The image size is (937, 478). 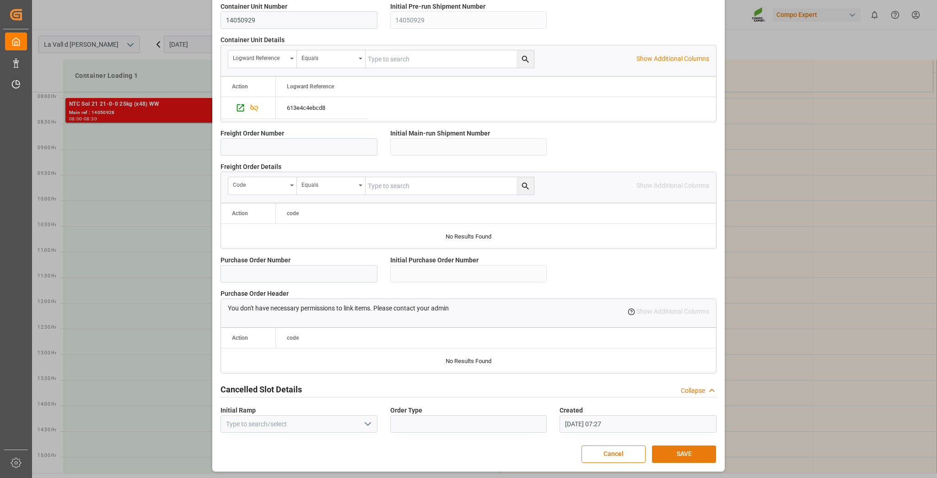 What do you see at coordinates (299, 424) in the screenshot?
I see `input: Type to search/select` at bounding box center [299, 424].